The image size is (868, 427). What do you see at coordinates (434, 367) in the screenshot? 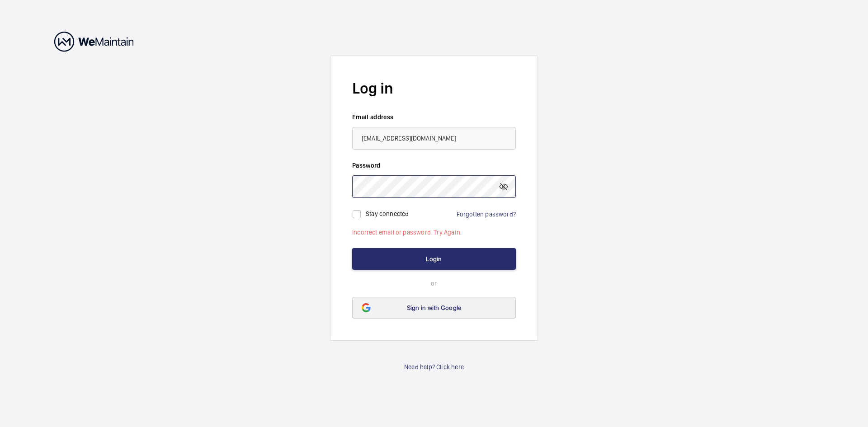
I see `a: Need help? Click here` at bounding box center [434, 367].